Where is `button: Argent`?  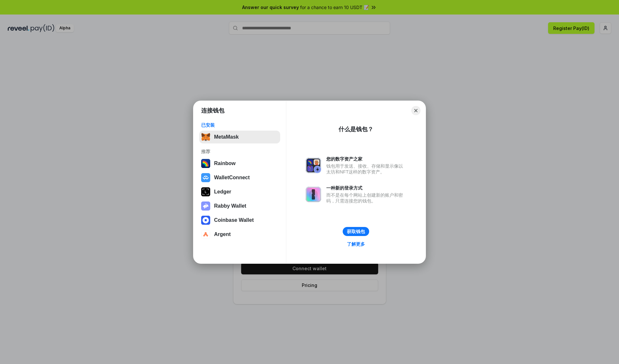 button: Argent is located at coordinates (240, 235).